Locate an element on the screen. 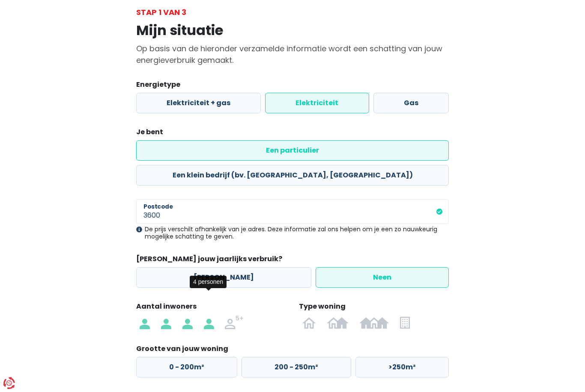 This screenshot has height=392, width=585. legend: Energietype is located at coordinates (292, 86).